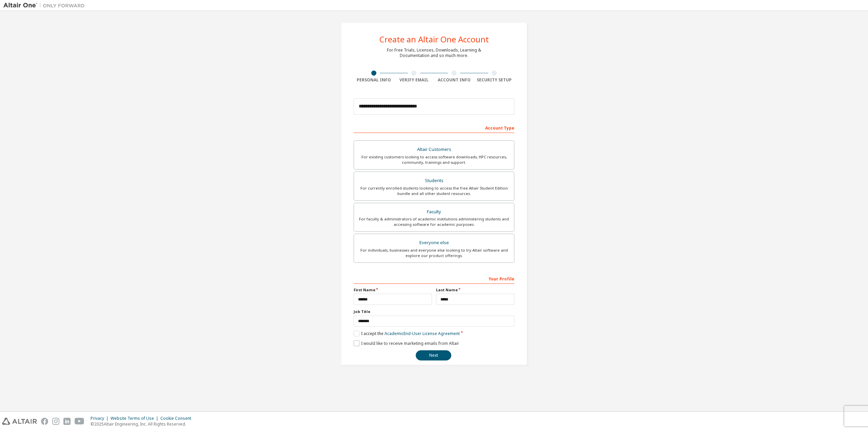 This screenshot has width=868, height=431. What do you see at coordinates (44, 421) in the screenshot?
I see `img: facebook.svg` at bounding box center [44, 421].